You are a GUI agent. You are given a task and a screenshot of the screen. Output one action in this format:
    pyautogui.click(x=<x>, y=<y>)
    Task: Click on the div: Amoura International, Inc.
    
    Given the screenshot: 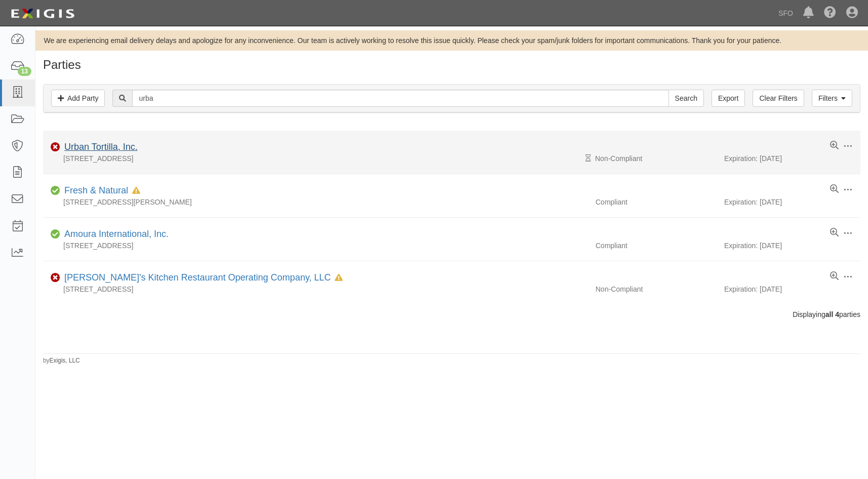 What is the action you would take?
    pyautogui.click(x=115, y=234)
    